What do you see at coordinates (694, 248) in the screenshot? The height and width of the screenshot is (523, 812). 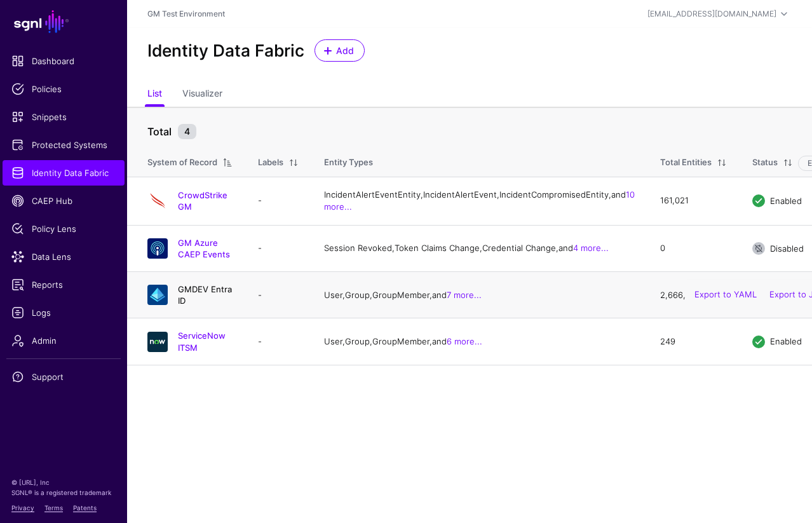 I see `td: 0` at bounding box center [694, 248].